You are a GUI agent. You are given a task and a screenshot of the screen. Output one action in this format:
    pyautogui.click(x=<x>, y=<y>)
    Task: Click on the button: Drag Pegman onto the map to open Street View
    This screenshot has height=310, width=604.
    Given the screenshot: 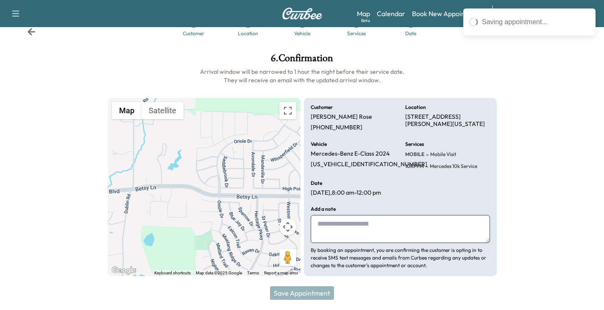 What is the action you would take?
    pyautogui.click(x=288, y=257)
    